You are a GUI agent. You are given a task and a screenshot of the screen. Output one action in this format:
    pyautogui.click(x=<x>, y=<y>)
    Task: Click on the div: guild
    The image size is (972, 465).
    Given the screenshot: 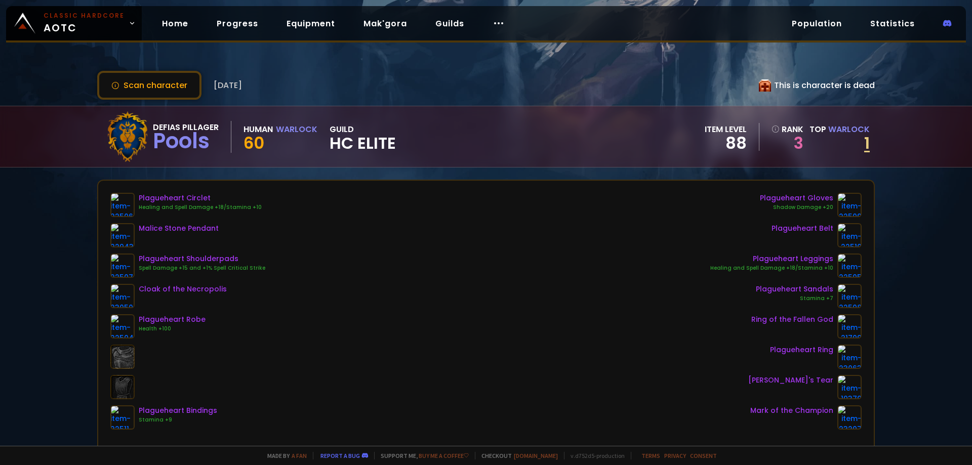 What is the action you would take?
    pyautogui.click(x=363, y=137)
    